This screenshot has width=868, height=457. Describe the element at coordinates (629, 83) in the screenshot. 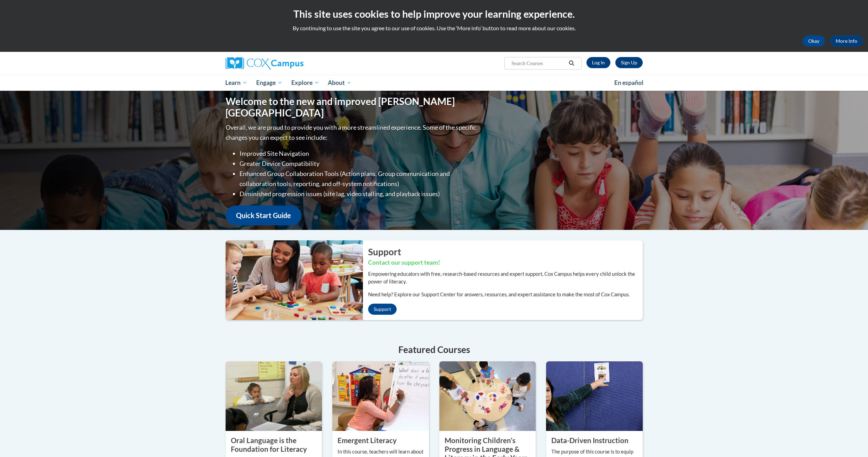

I see `span: En español` at that location.